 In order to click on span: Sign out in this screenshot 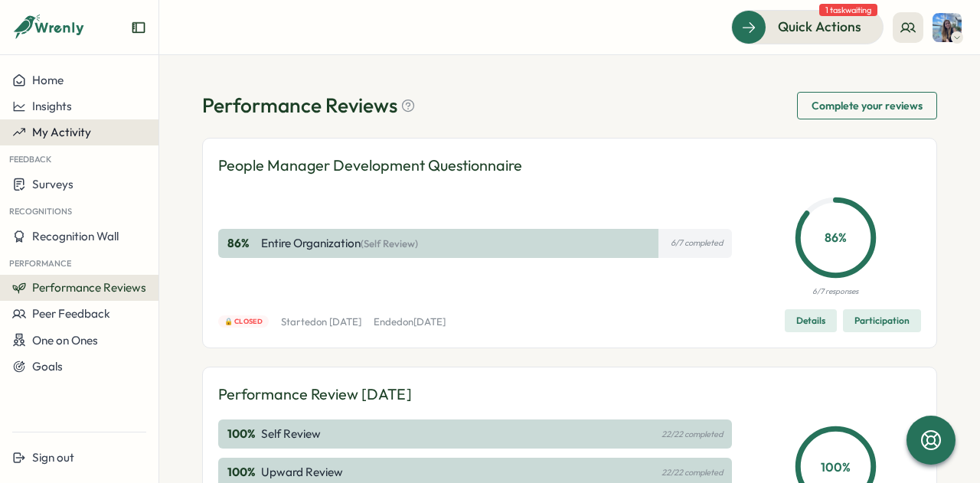, I will do `click(53, 457)`.